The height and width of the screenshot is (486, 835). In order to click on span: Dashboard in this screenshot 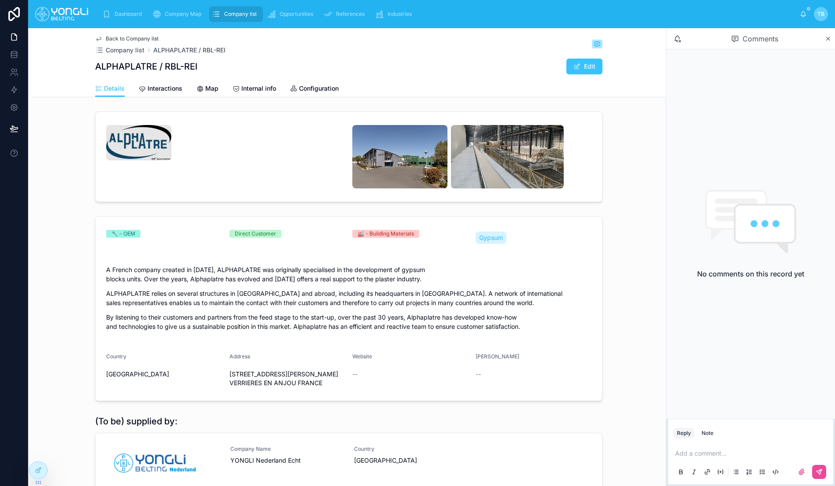, I will do `click(128, 14)`.